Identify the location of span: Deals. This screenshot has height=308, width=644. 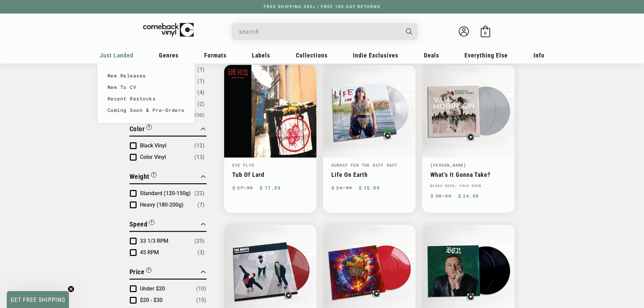
(432, 55).